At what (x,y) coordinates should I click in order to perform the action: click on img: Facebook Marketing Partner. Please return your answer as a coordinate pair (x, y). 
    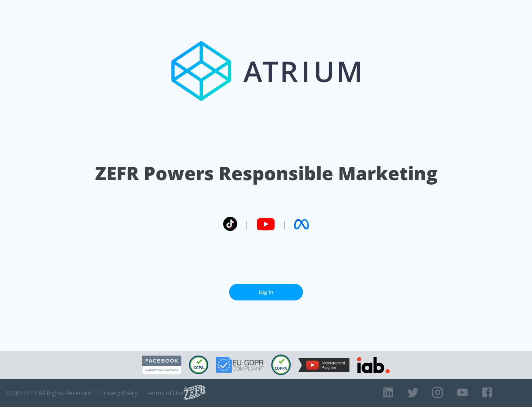
    Looking at the image, I should click on (162, 365).